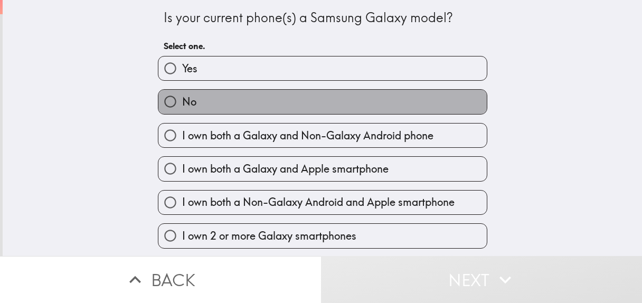  I want to click on span: No, so click(189, 102).